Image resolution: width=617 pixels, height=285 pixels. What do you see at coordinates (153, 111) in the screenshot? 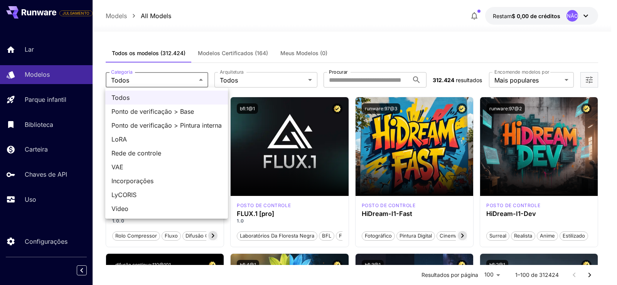
I see `font: Ponto de verificação > Base` at bounding box center [153, 111].